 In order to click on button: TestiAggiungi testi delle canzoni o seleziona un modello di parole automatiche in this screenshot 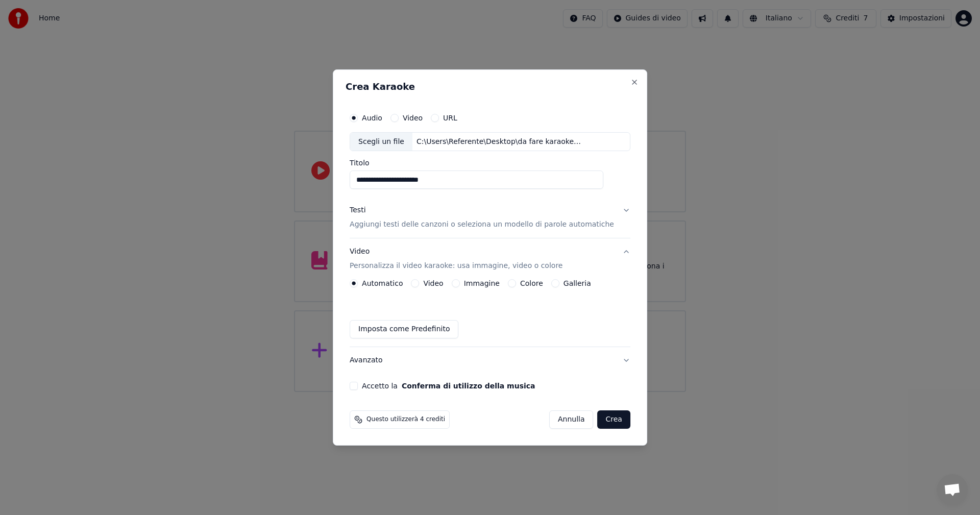, I will do `click(490, 218)`.